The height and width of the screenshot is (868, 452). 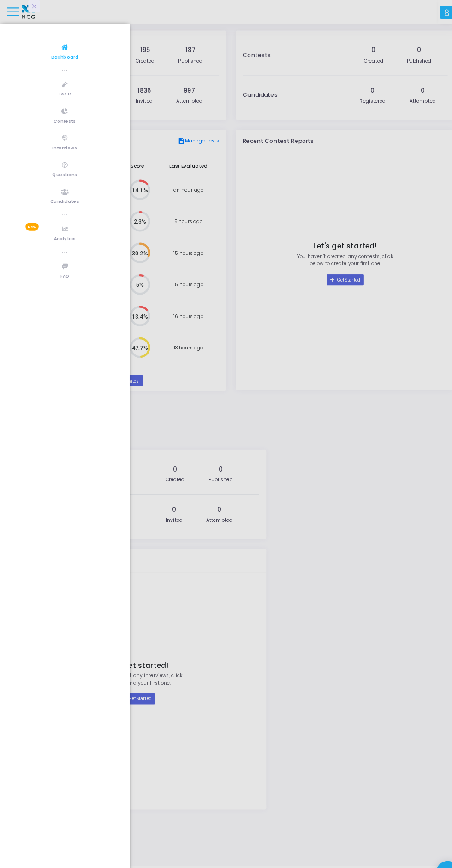 I want to click on span: Questions, so click(x=63, y=171).